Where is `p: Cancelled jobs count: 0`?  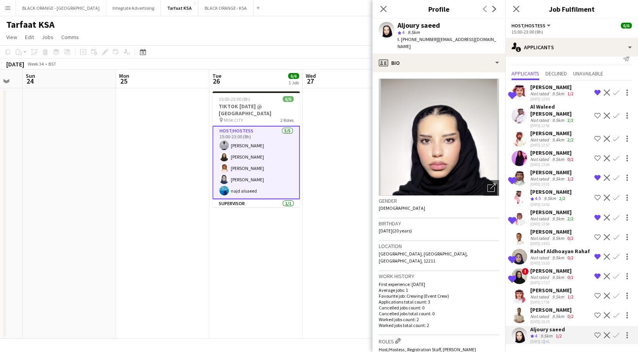 p: Cancelled jobs count: 0 is located at coordinates (439, 307).